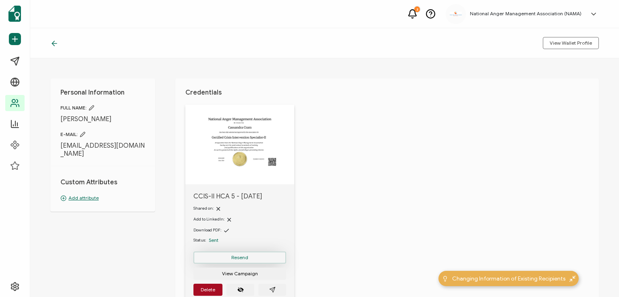 The image size is (619, 297). I want to click on h1: Custom Attributes, so click(103, 182).